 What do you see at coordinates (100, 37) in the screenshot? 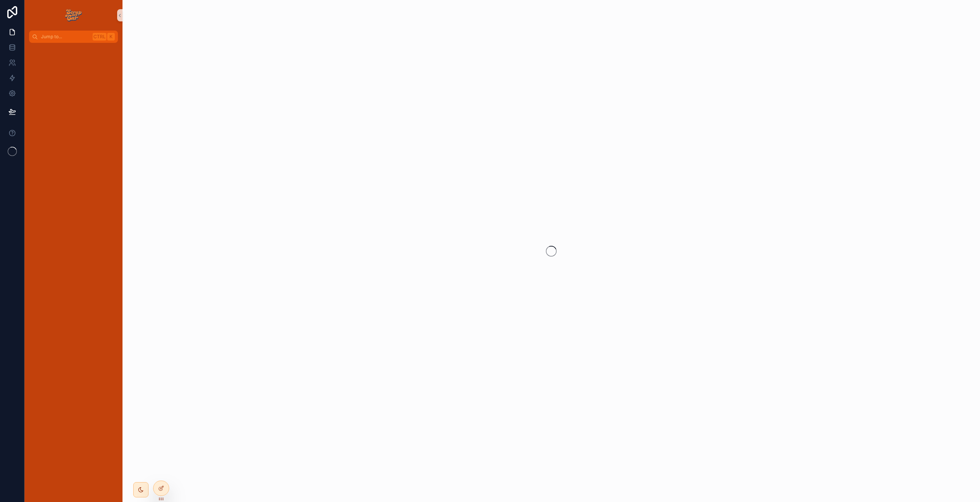
I see `span: Ctrl` at bounding box center [100, 37].